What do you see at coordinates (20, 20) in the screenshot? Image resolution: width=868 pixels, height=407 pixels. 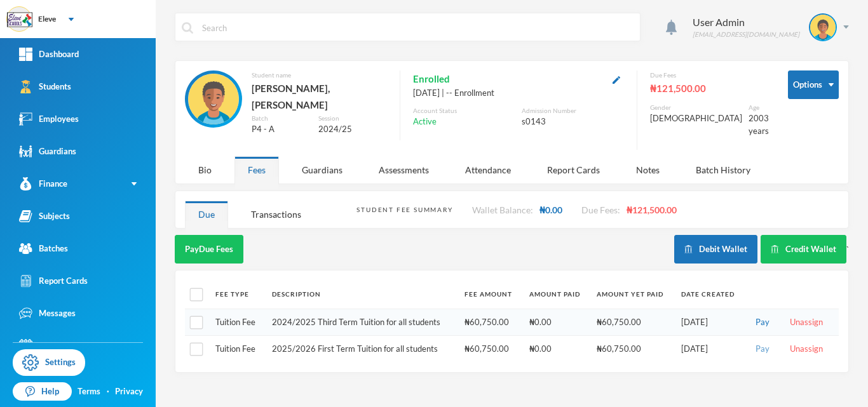 I see `img: logo` at bounding box center [20, 20].